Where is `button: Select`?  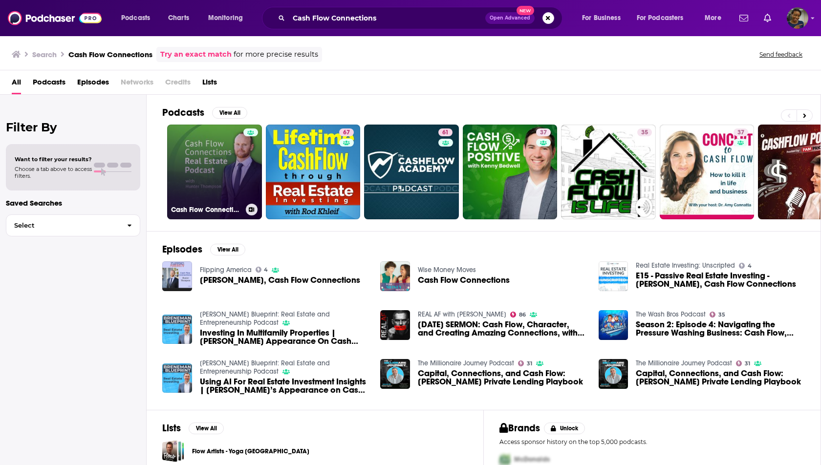 button: Select is located at coordinates (73, 225).